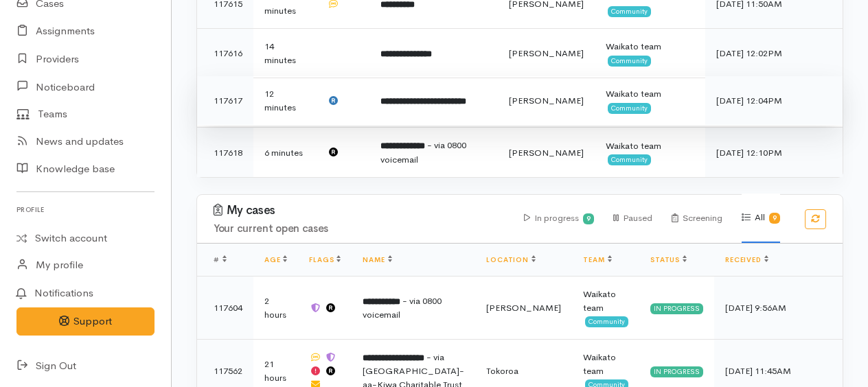 This screenshot has width=868, height=387. What do you see at coordinates (360, 229) in the screenshot?
I see `h4: Your current open cases` at bounding box center [360, 229].